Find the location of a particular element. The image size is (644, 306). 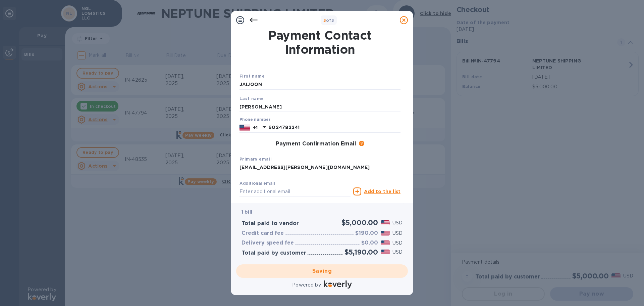

b: Last name is located at coordinates (252, 99).